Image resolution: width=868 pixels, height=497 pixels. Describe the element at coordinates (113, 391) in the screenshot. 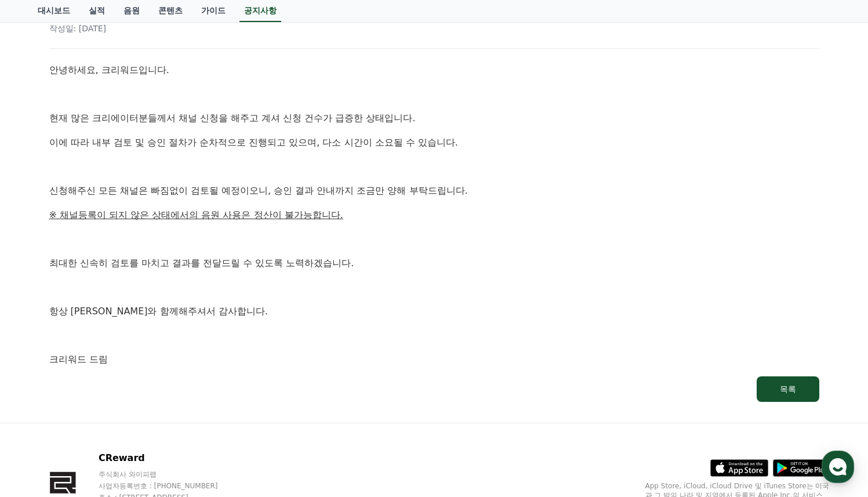

I see `span: 대화` at that location.